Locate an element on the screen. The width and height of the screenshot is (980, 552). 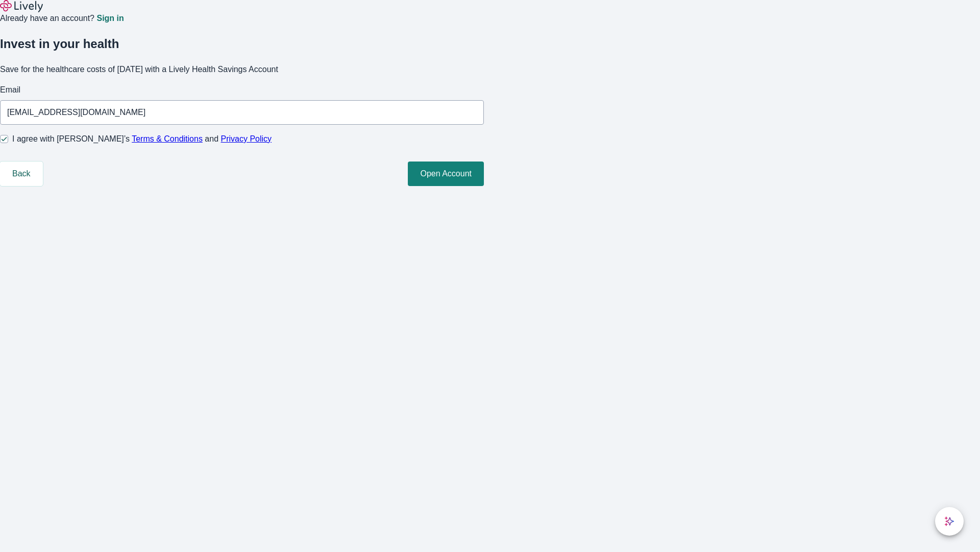
svg: Lively AI Assistant is located at coordinates (949, 521).